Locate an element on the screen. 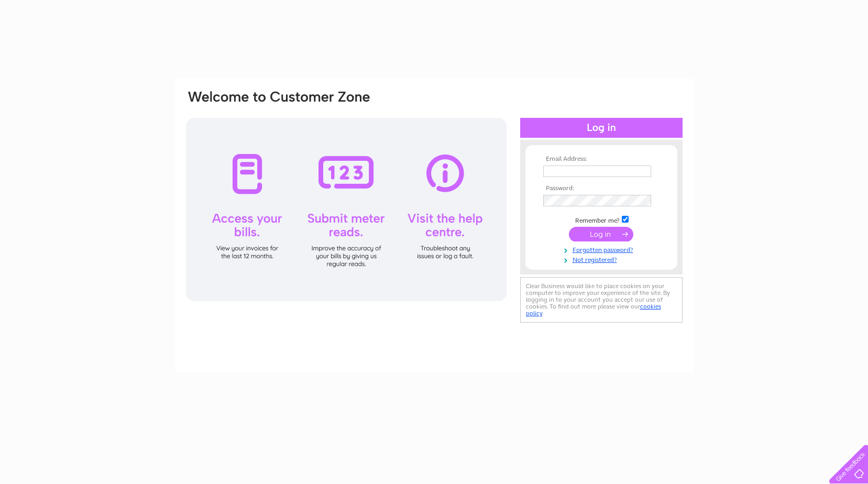 The image size is (868, 484). input: Submit is located at coordinates (601, 234).